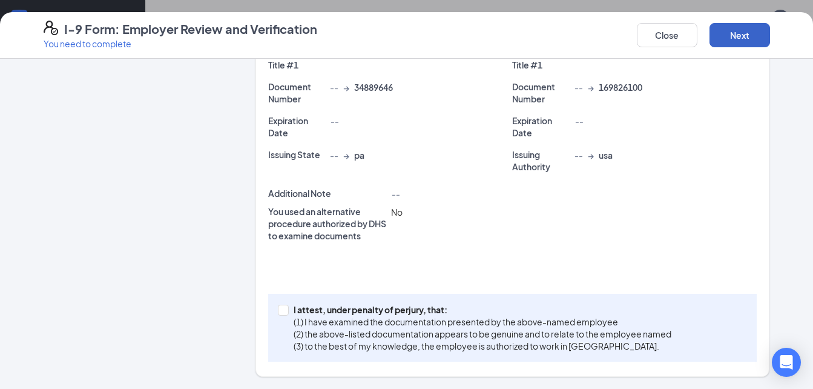  Describe the element at coordinates (359, 155) in the screenshot. I see `span: pa` at that location.